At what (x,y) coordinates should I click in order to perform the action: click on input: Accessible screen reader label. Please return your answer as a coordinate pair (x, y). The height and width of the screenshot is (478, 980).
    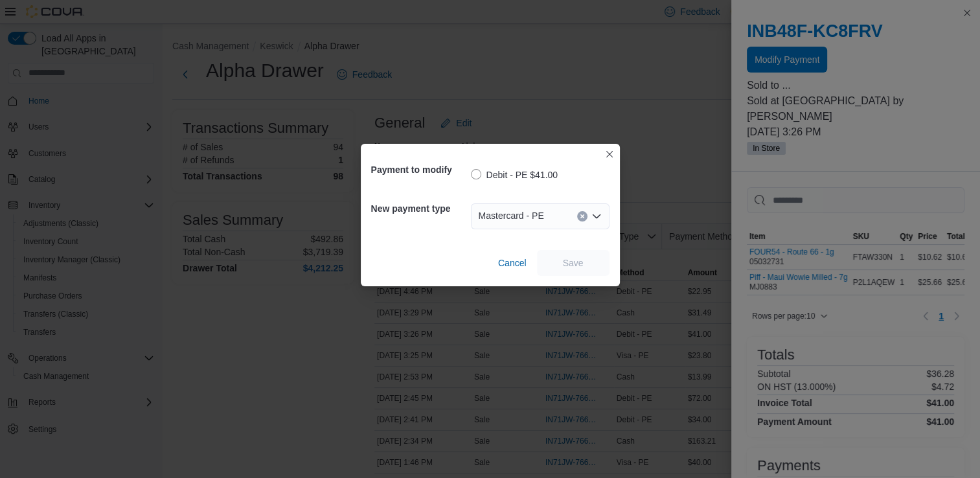
    Looking at the image, I should click on (550, 216).